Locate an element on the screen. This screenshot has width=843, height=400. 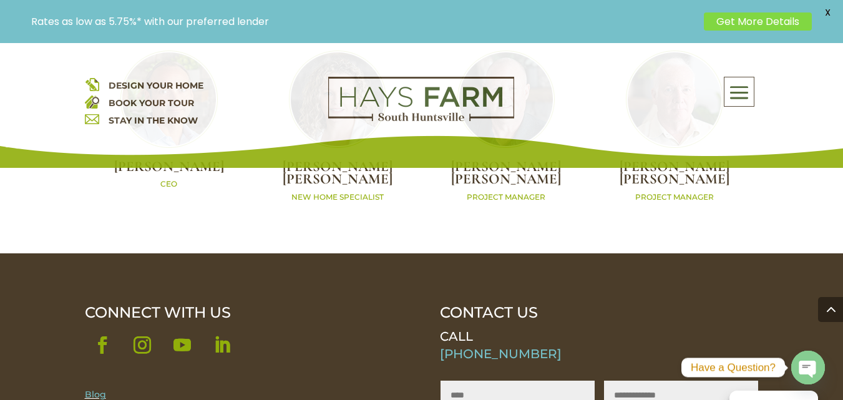
a: Follow on Instagram is located at coordinates (142, 345).